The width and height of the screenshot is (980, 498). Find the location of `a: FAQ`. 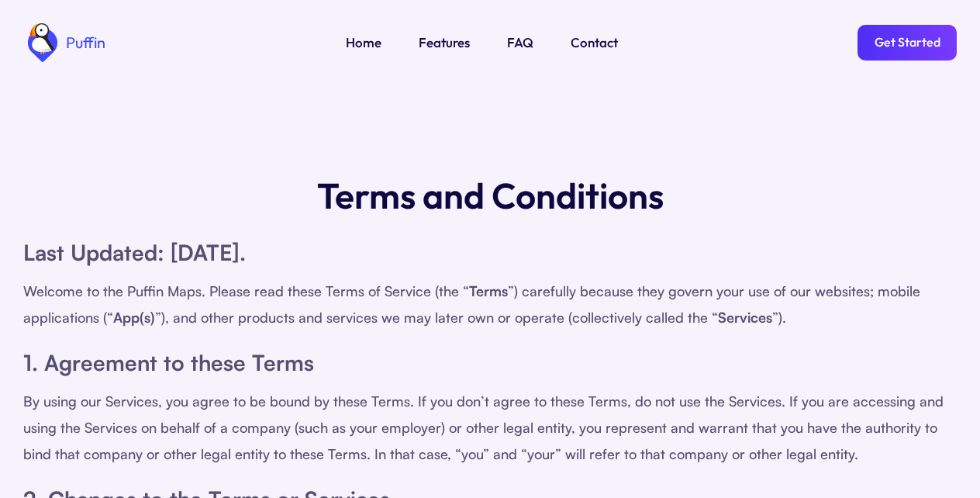

a: FAQ is located at coordinates (520, 43).